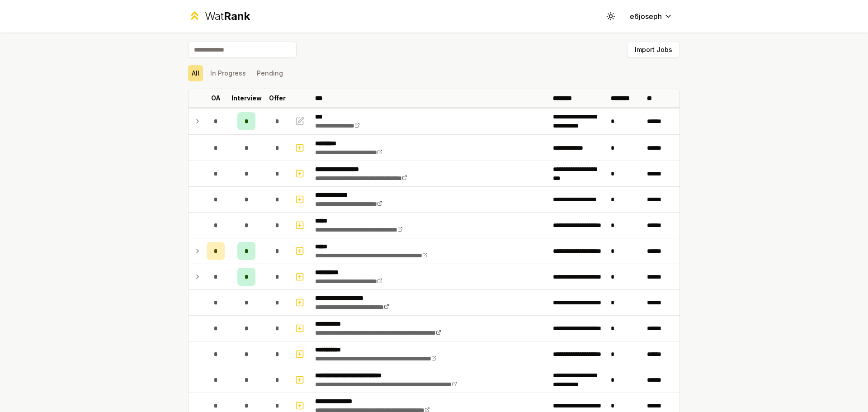 Image resolution: width=868 pixels, height=412 pixels. I want to click on button: Pending, so click(270, 73).